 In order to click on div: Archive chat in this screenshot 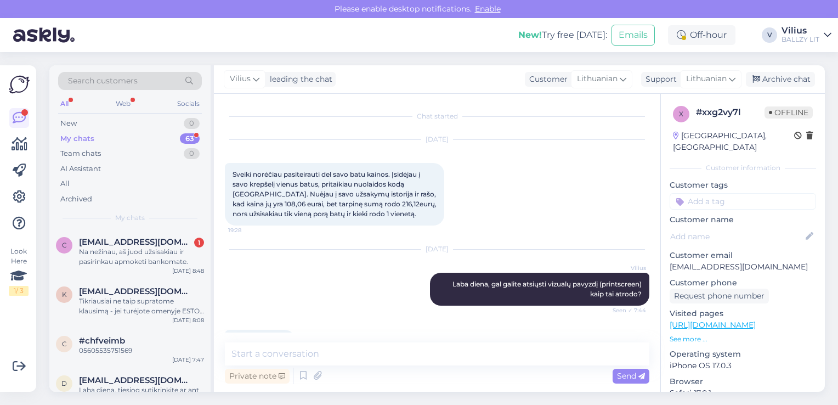, I will do `click(780, 79)`.